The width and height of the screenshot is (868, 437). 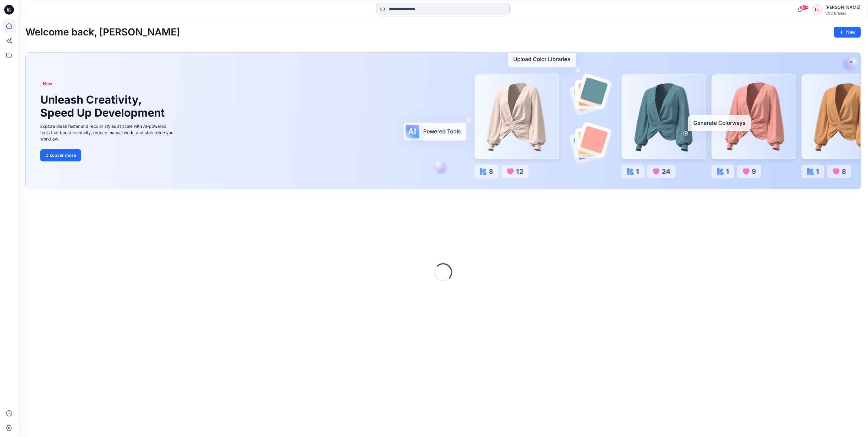 I want to click on div: LL, so click(x=817, y=10).